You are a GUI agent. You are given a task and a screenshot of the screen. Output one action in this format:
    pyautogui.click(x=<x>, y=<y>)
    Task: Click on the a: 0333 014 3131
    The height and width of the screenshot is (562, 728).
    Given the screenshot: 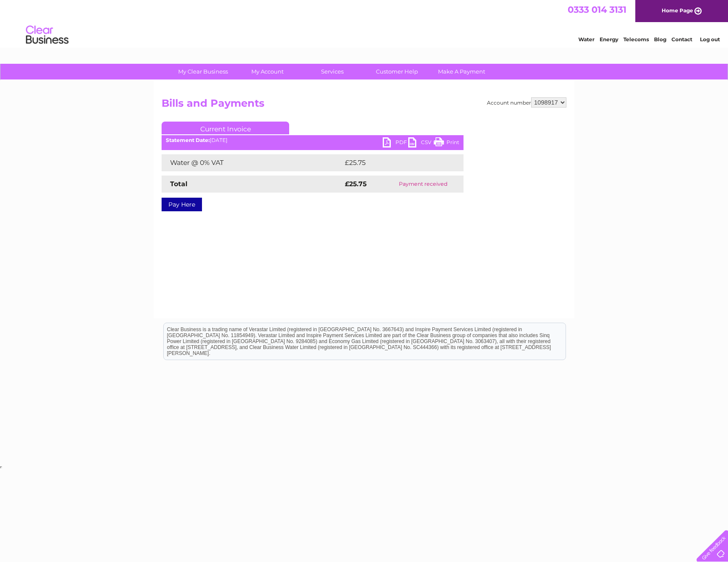 What is the action you would take?
    pyautogui.click(x=597, y=9)
    